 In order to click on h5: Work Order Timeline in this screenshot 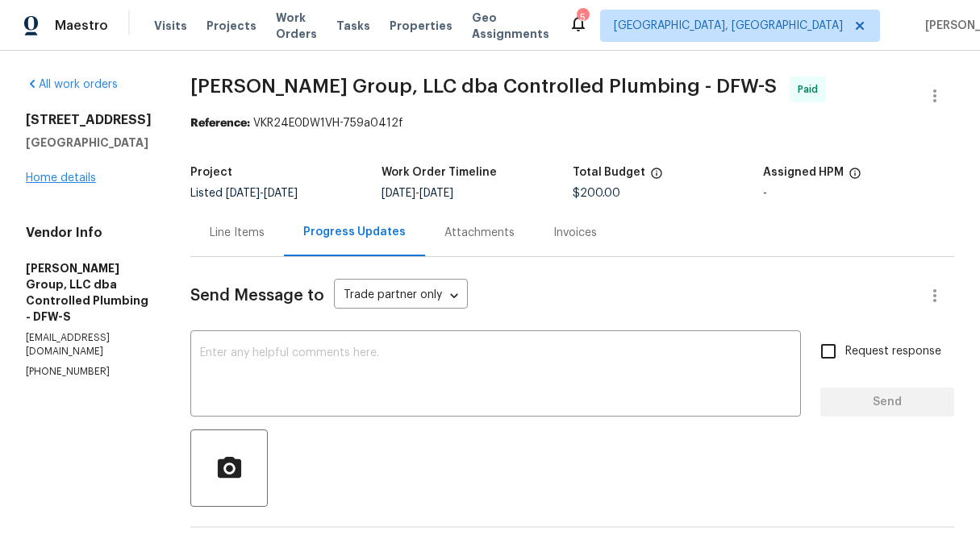, I will do `click(439, 172)`.